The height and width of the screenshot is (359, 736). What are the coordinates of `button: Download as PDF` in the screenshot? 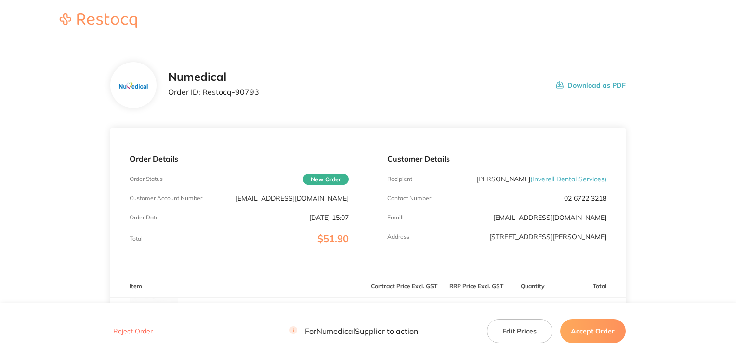 It's located at (591, 85).